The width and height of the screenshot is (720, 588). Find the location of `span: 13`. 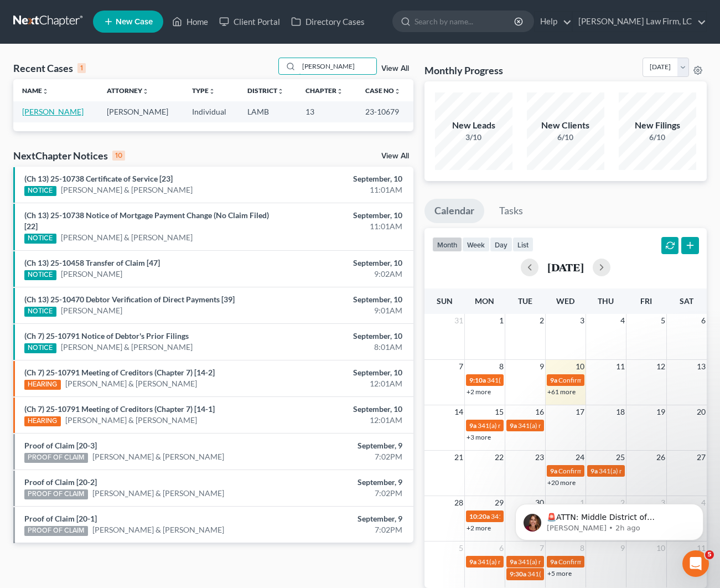

span: 13 is located at coordinates (701, 367).